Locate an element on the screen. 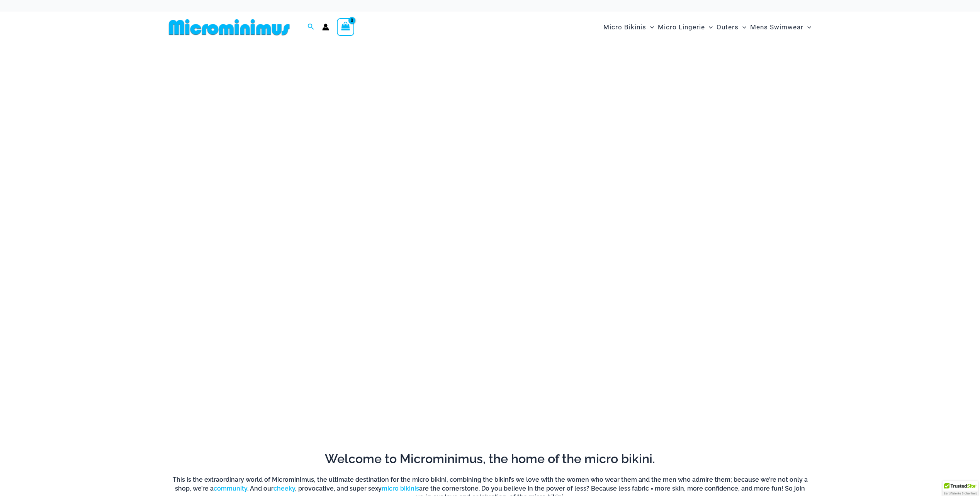 The image size is (980, 496). a: View Shopping Cart, empty is located at coordinates (346, 27).